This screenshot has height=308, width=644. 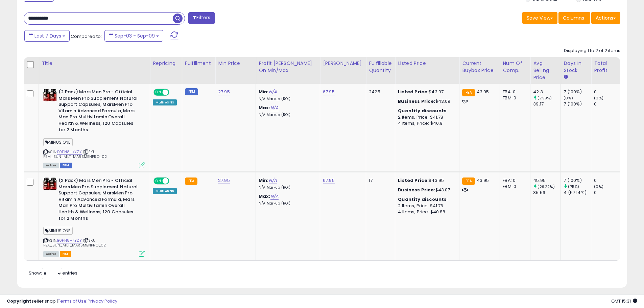 What do you see at coordinates (624, 301) in the screenshot?
I see `span: 2025-09-17 15:31 GMT` at bounding box center [624, 301].